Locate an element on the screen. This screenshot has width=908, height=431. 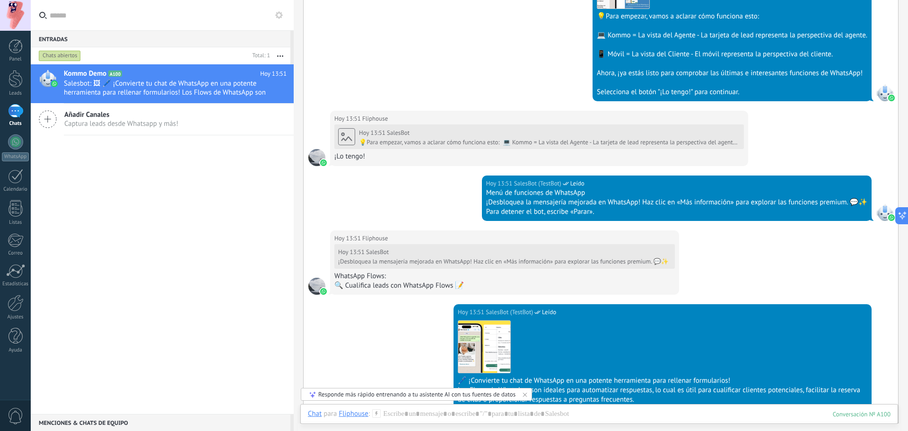
div: 🔍 Cualifica leads con WhatsApp Flows 📝 is located at coordinates (504, 286).